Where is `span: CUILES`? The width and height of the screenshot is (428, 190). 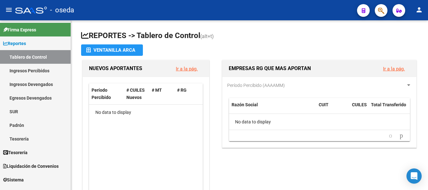 span: CUILES is located at coordinates (359, 105).